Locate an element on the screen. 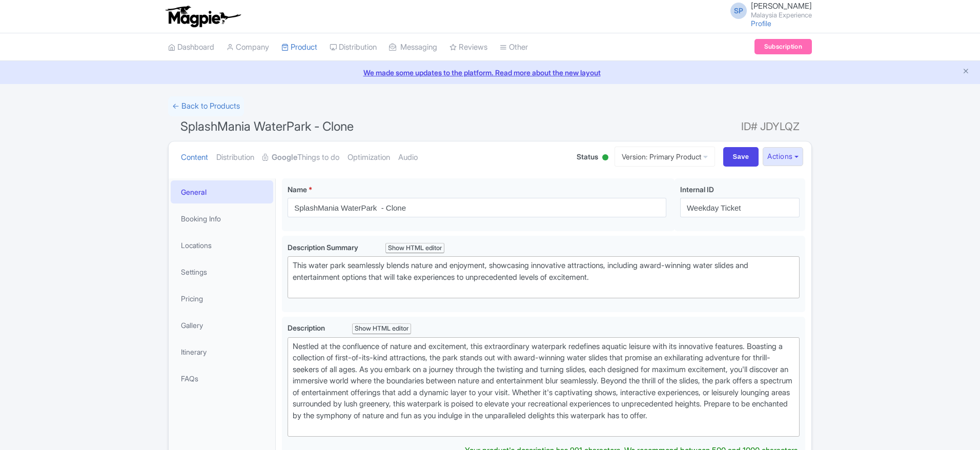 The width and height of the screenshot is (980, 450). div: Nestled at the confluence of nature and excitement, this extraordinary waterpark redefines aquati... is located at coordinates (543, 387).